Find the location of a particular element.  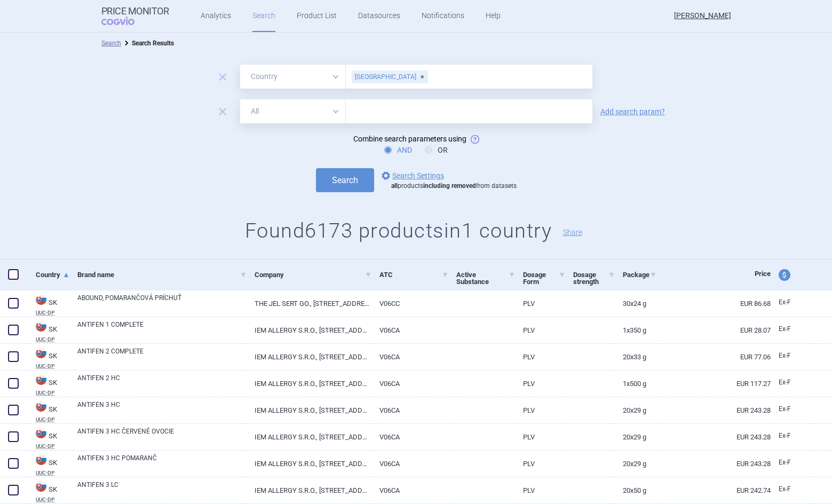

a: ANTIFEN 3 HC ČERVENÉ OVOCIE is located at coordinates (162, 436).